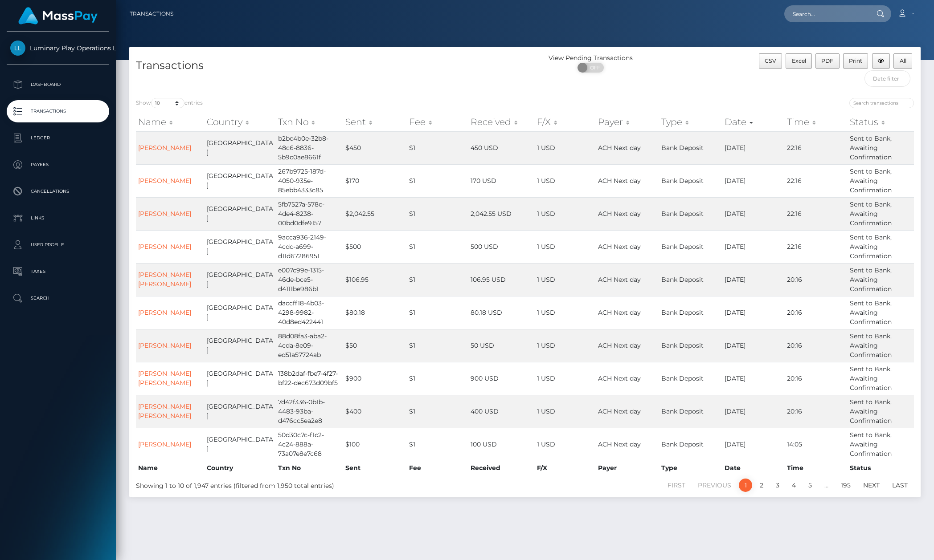 The image size is (934, 560). I want to click on td: $106.95, so click(375, 279).